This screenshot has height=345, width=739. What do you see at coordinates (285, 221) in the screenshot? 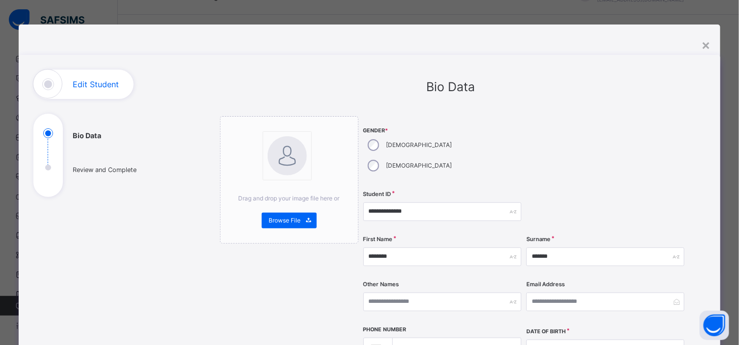
I see `span: Browse File` at bounding box center [285, 221].